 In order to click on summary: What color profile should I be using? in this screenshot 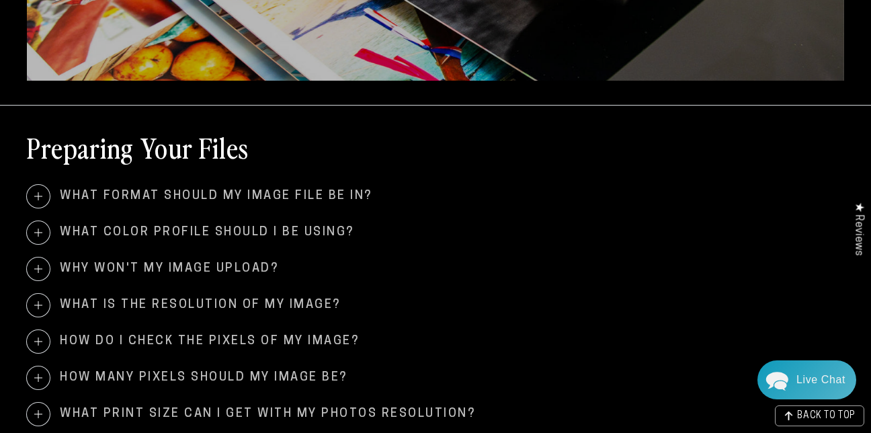, I will do `click(436, 233)`.